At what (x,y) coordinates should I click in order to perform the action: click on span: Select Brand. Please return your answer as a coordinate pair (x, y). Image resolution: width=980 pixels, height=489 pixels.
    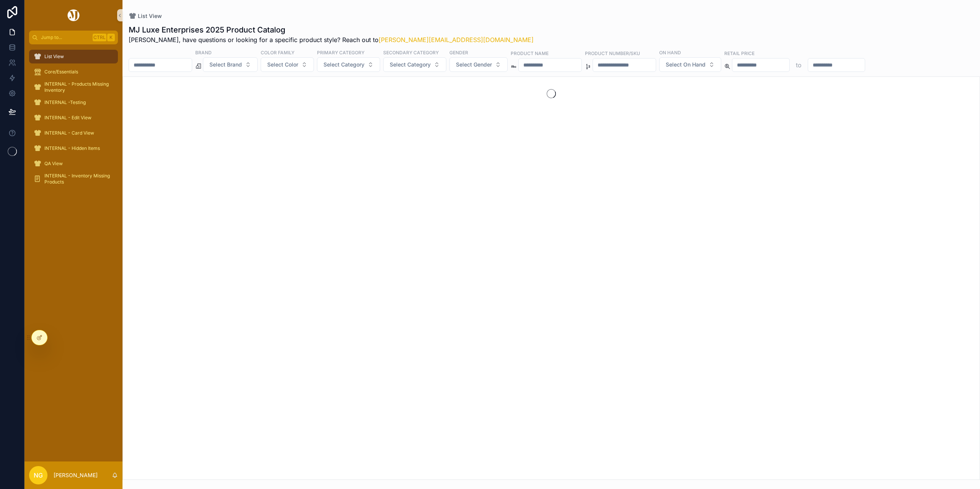
    Looking at the image, I should click on (225, 65).